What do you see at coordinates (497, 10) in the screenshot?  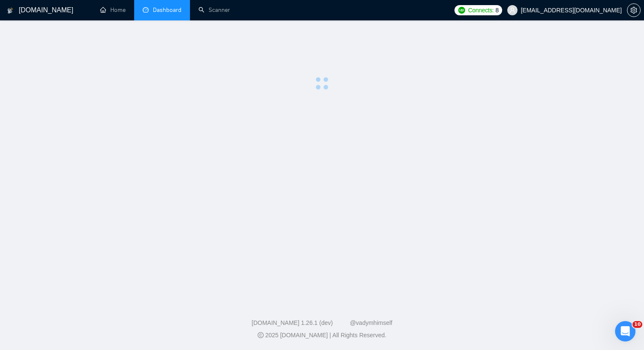 I see `span: 8` at bounding box center [497, 10].